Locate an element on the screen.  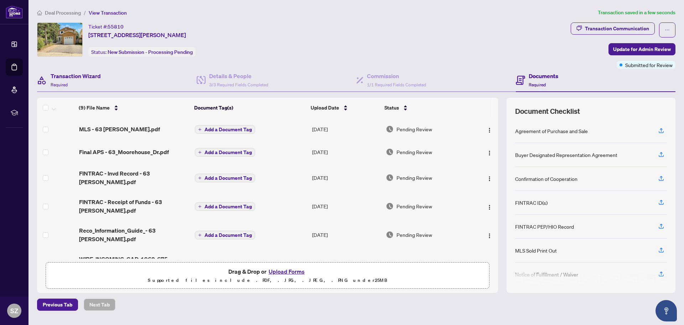
img: IMG-E12397625_1.jpg is located at coordinates (60, 40).